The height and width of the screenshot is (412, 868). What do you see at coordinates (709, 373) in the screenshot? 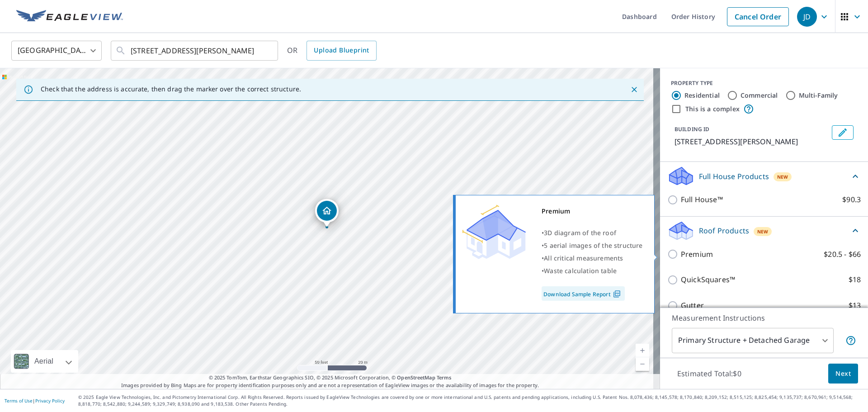
I see `p: Estimated Total: $0` at bounding box center [709, 373].